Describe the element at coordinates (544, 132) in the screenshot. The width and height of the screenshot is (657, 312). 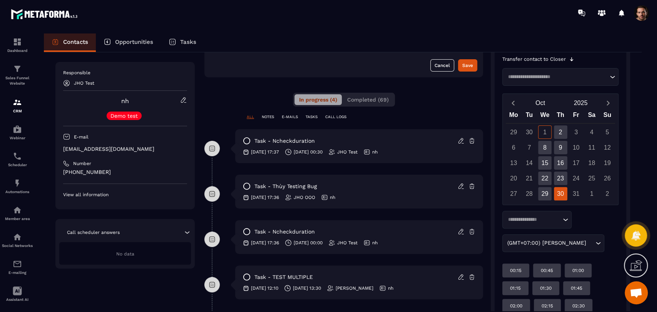
I see `div: 1` at that location.